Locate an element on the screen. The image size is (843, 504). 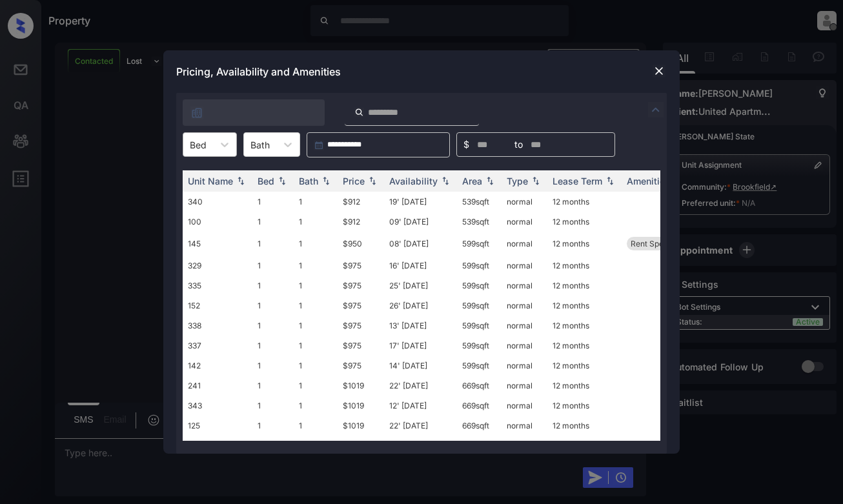
td: 329 is located at coordinates (218, 265).